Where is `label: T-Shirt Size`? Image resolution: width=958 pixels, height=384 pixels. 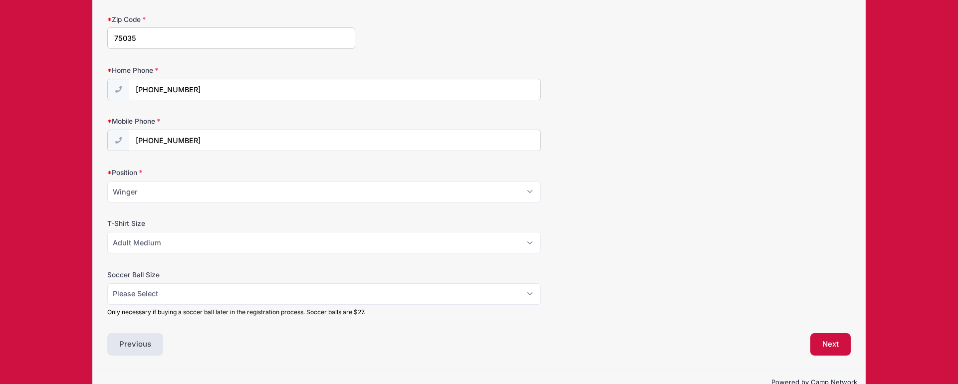
label: T-Shirt Size is located at coordinates (231, 223).